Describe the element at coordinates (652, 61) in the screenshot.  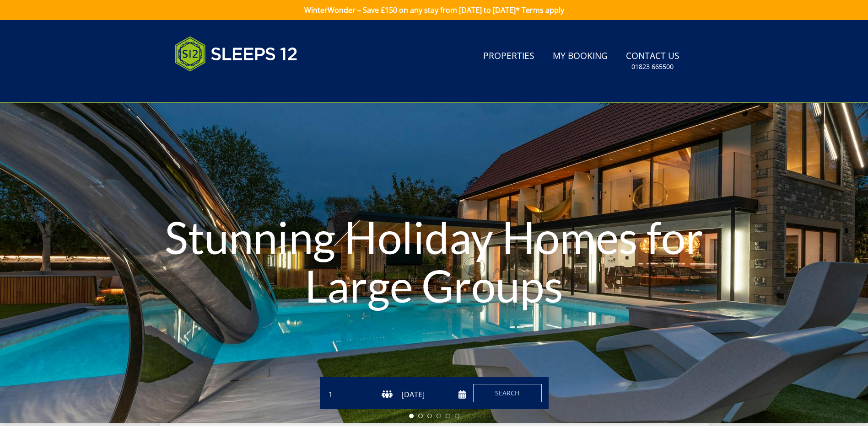
I see `a: Contact Us01823 665500` at that location.